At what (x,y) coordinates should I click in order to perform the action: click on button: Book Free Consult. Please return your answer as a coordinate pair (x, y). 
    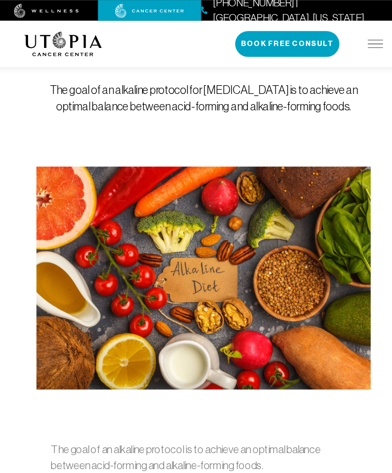
    Looking at the image, I should click on (275, 41).